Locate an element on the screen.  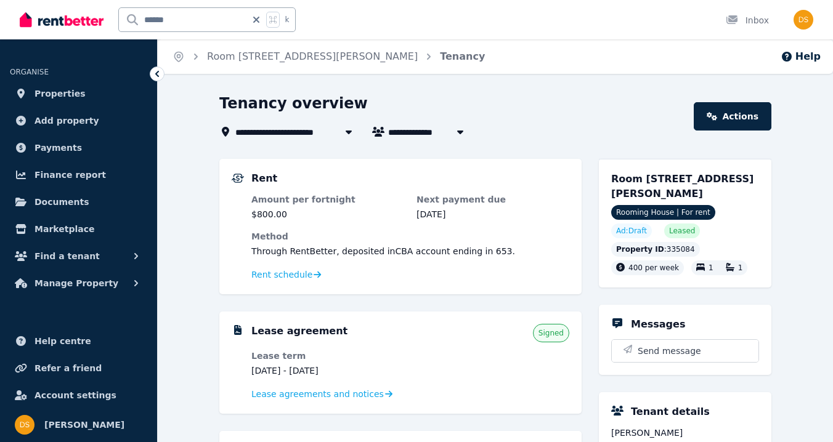
span: Manage Property is located at coordinates (76, 283).